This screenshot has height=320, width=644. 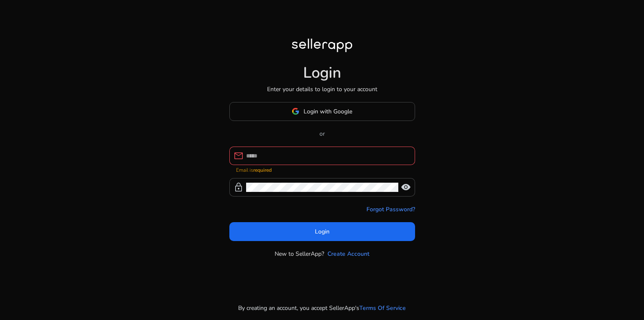 I want to click on span: Login with Google, so click(x=328, y=111).